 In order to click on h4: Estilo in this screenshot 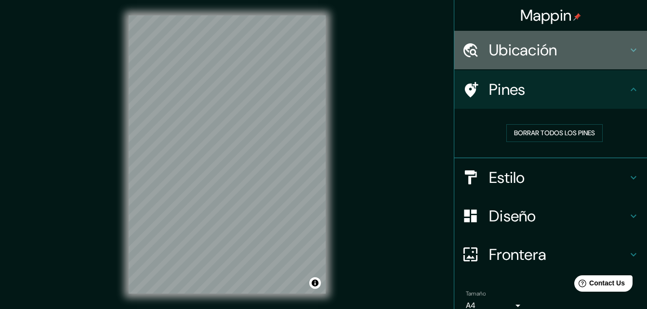, I will do `click(559, 178)`.